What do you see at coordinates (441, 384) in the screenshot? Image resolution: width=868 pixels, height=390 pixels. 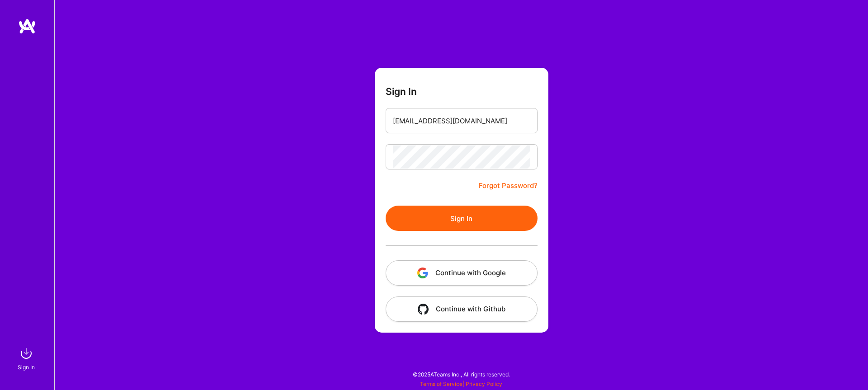 I see `a: Terms of Service` at bounding box center [441, 384].